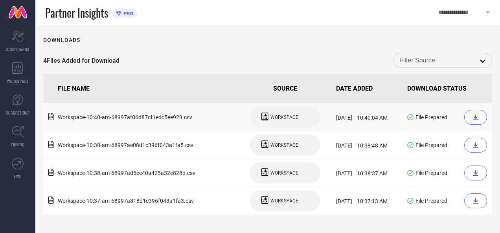 This screenshot has width=500, height=233. What do you see at coordinates (448, 89) in the screenshot?
I see `th: DOWNLOAD STATUS` at bounding box center [448, 89].